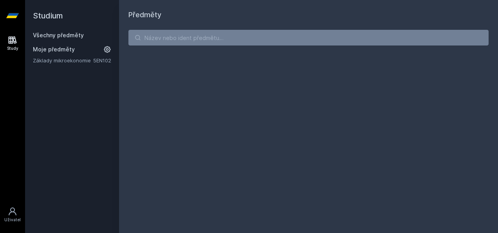  I want to click on div: Study, so click(13, 48).